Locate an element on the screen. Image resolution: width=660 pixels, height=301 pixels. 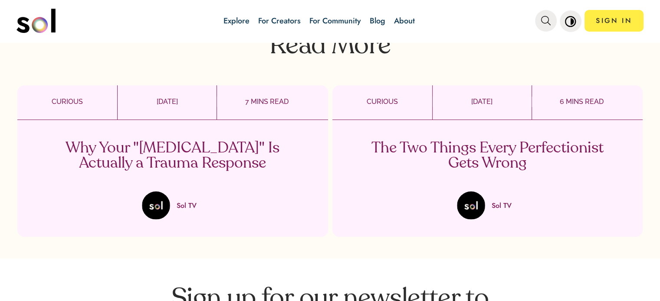
a: About is located at coordinates (404, 21).